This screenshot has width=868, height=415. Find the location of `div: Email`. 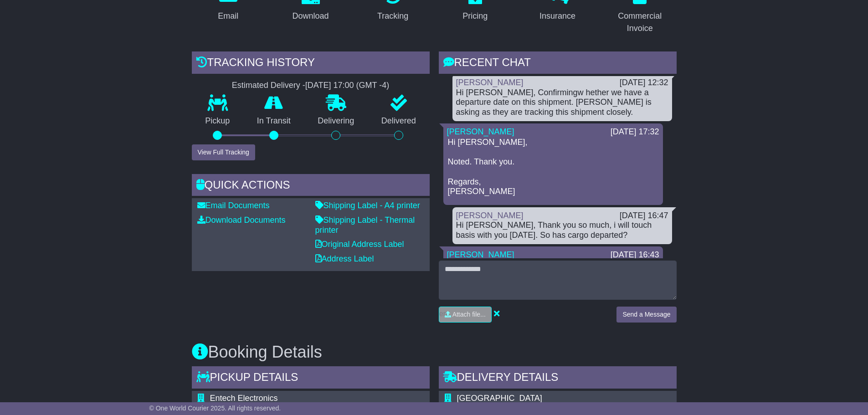

div: Email is located at coordinates (228, 16).